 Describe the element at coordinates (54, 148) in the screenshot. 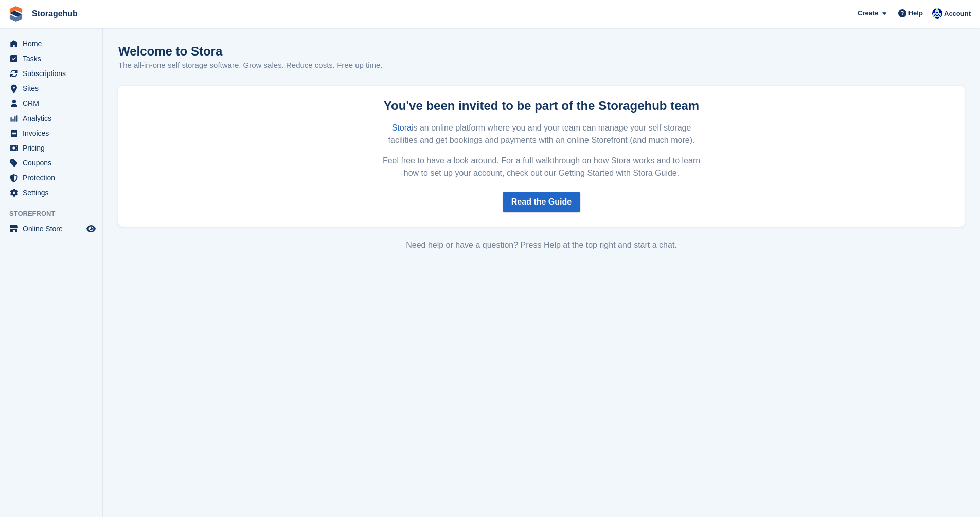

I see `span: Pricing` at that location.